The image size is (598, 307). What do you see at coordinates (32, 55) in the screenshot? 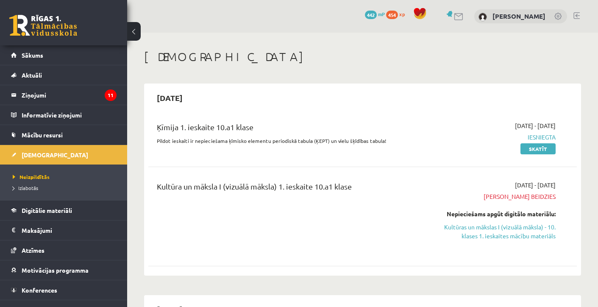
I see `span: Sākums` at bounding box center [32, 55].